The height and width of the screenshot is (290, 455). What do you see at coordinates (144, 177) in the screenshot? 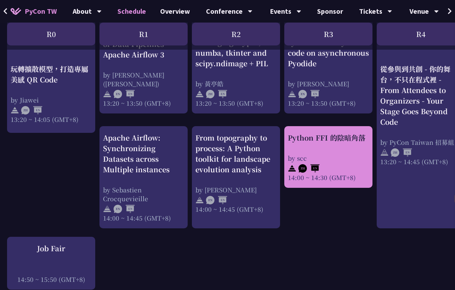
I see `a: Apache Airflow: Synchronizing Datasets across Multiple instances by Sebastien Crocquevieille 14:0...` at bounding box center [144, 177].